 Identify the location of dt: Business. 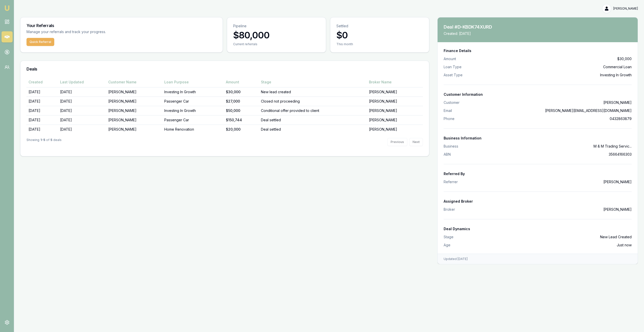
(451, 146).